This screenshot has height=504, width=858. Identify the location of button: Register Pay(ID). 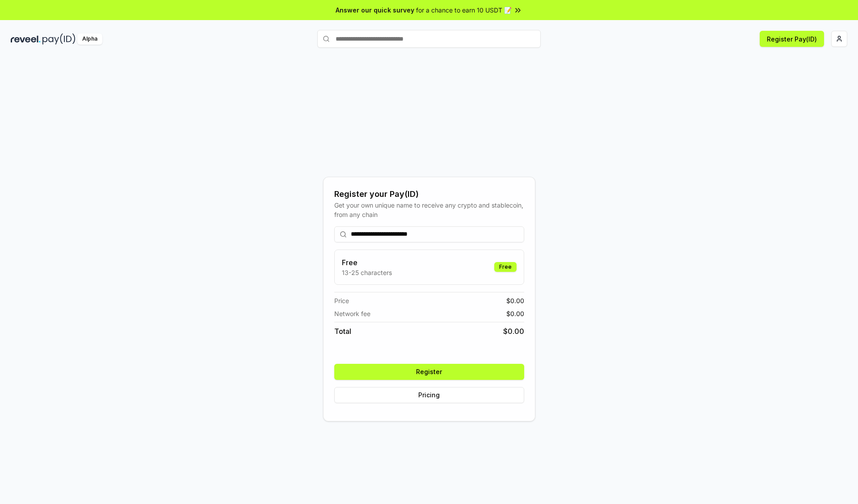
(792, 39).